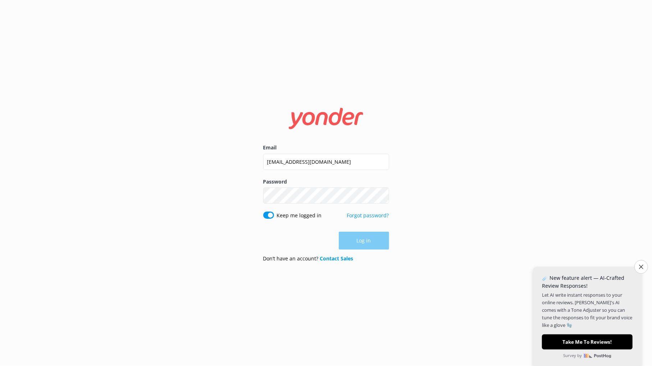 This screenshot has height=366, width=652. Describe the element at coordinates (326, 162) in the screenshot. I see `input: user@emailaddress.com` at that location.